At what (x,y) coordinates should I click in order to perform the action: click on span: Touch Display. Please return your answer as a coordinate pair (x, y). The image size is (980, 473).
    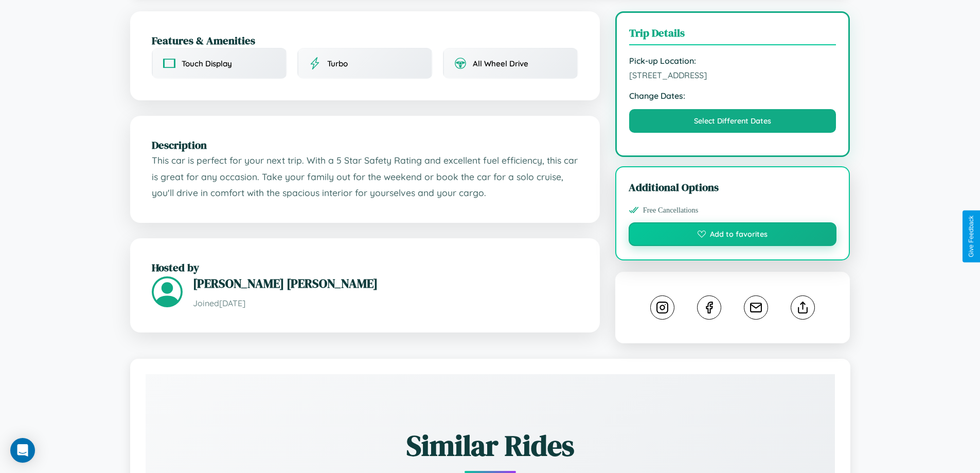
    Looking at the image, I should click on (207, 63).